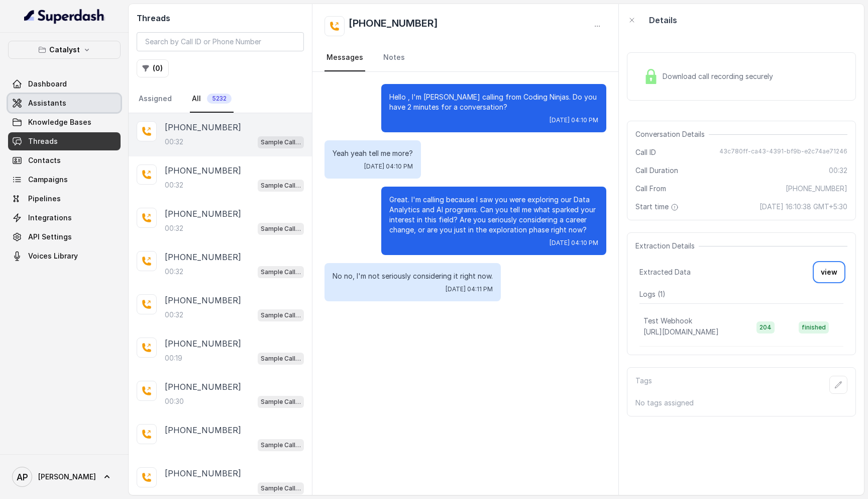 This screenshot has height=499, width=868. What do you see at coordinates (64, 50) in the screenshot?
I see `button: Catalyst` at bounding box center [64, 50].